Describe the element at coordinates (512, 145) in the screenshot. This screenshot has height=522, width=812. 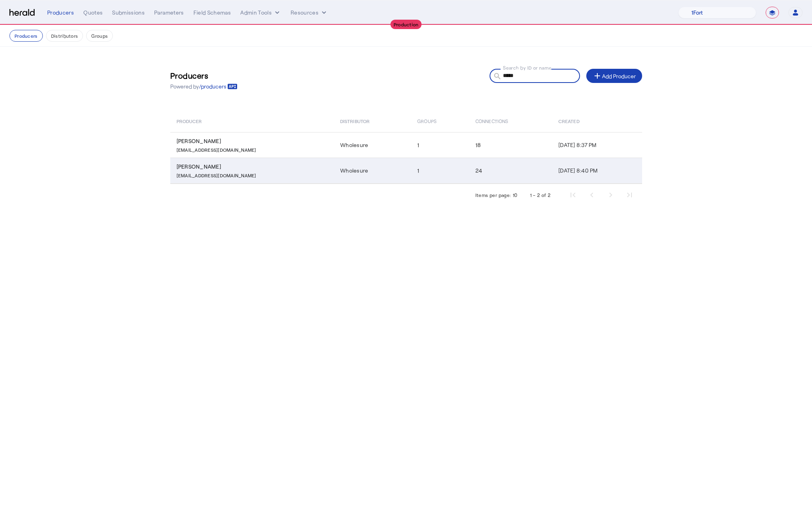
I see `div: 18` at that location.